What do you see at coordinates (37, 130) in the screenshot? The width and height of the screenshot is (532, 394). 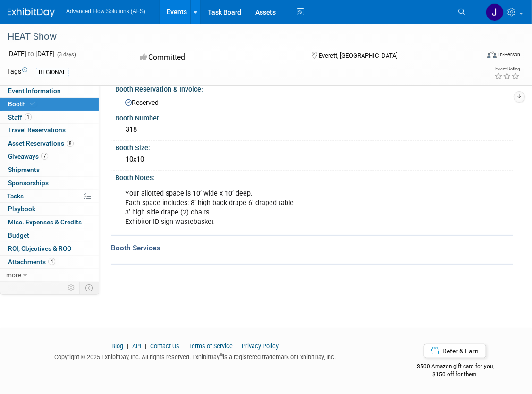 I see `span: Travel Reservations` at bounding box center [37, 130].